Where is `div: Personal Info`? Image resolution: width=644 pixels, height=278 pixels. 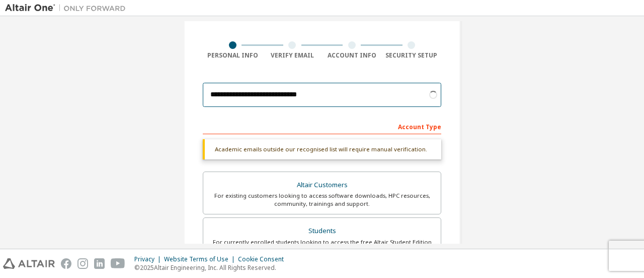 div: Personal Info is located at coordinates (233, 55).